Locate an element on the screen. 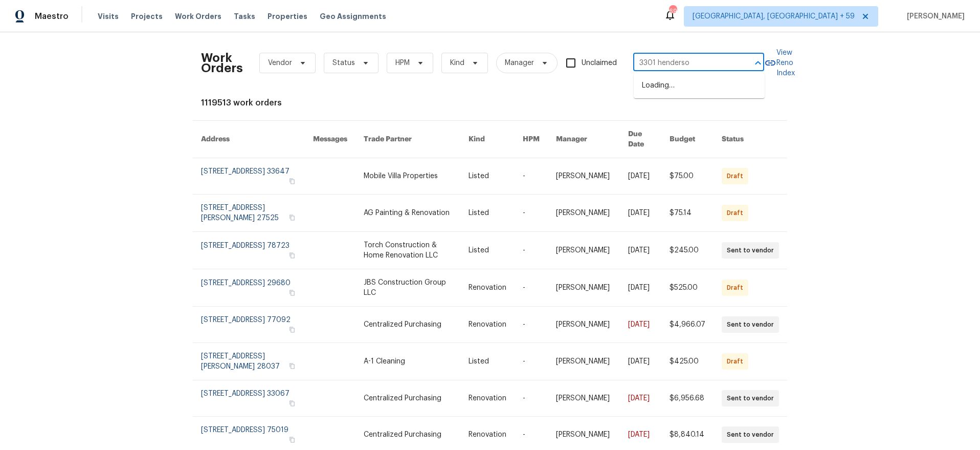 Image resolution: width=980 pixels, height=450 pixels. span: Manager is located at coordinates (519, 63).